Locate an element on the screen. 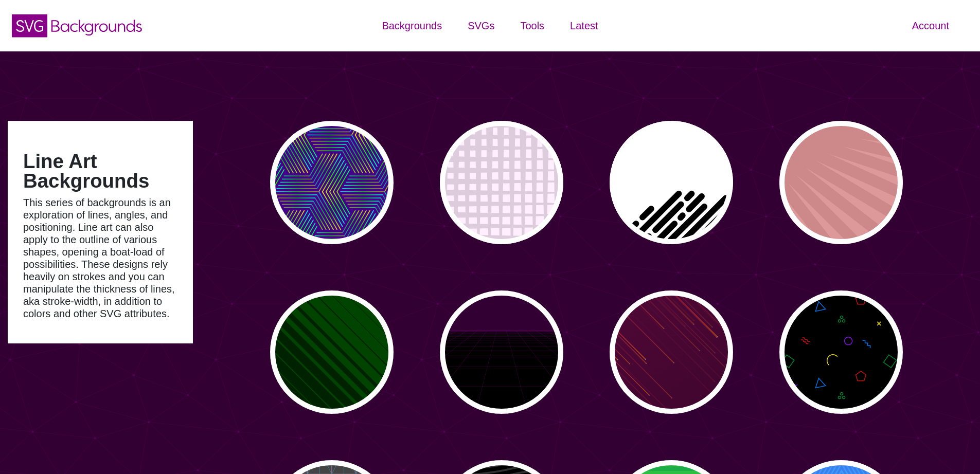  button: alternating stripes that get larger and smaller in a ripple pattern is located at coordinates (332, 352).